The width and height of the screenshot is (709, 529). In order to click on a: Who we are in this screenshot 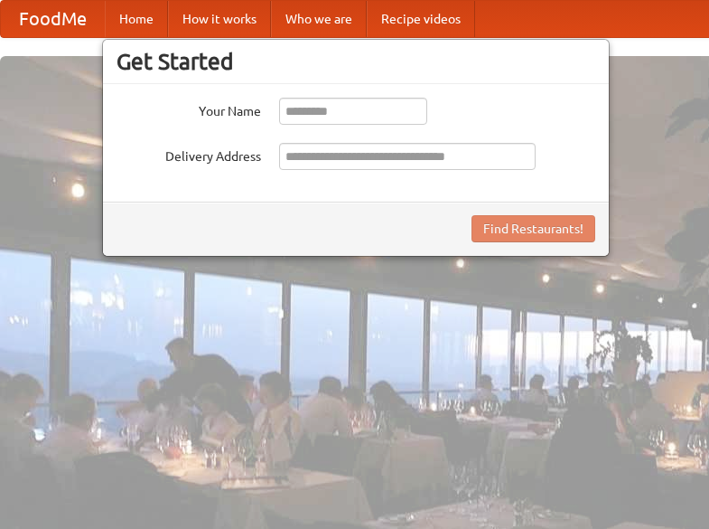, I will do `click(319, 19)`.